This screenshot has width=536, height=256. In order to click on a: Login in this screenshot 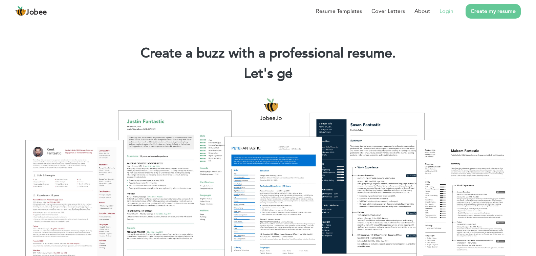, I will do `click(446, 11)`.